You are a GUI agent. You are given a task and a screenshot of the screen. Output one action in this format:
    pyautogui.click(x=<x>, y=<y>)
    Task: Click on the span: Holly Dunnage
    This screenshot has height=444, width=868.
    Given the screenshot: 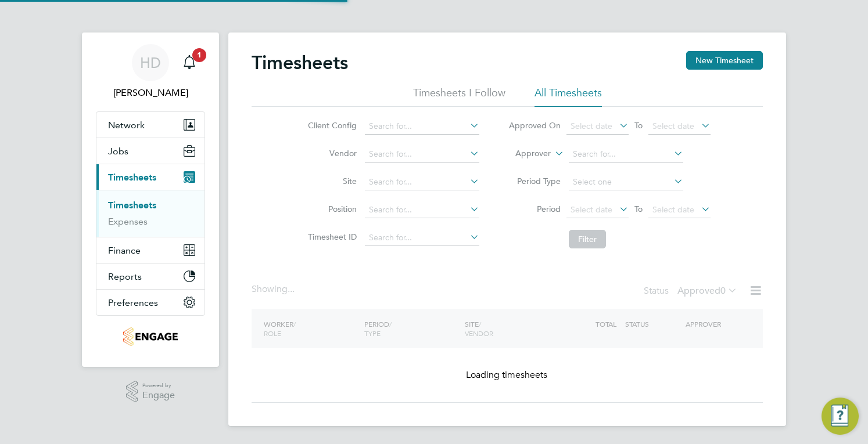 What is the action you would take?
    pyautogui.click(x=150, y=93)
    